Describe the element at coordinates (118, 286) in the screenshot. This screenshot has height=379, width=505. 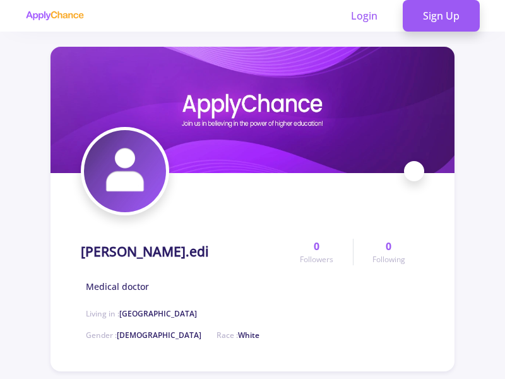
I see `span: Medical doctor` at that location.